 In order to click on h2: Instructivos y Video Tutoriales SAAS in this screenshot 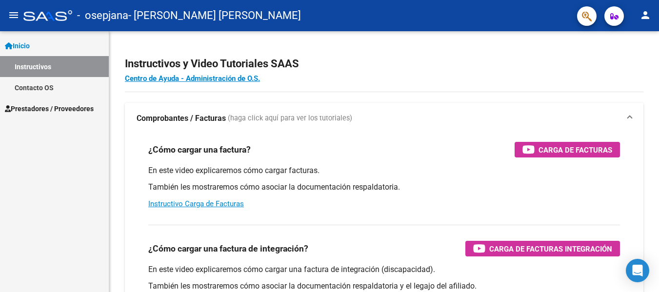, I will do `click(384, 64)`.